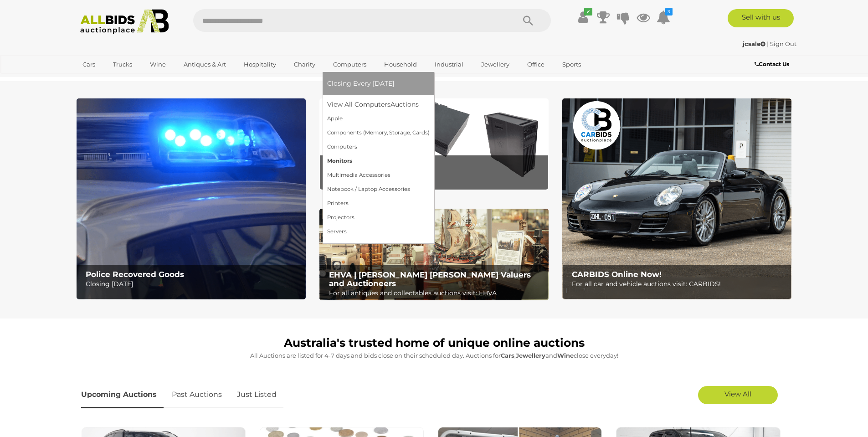 Image resolution: width=868 pixels, height=437 pixels. Describe the element at coordinates (158, 64) in the screenshot. I see `a: Wine` at that location.